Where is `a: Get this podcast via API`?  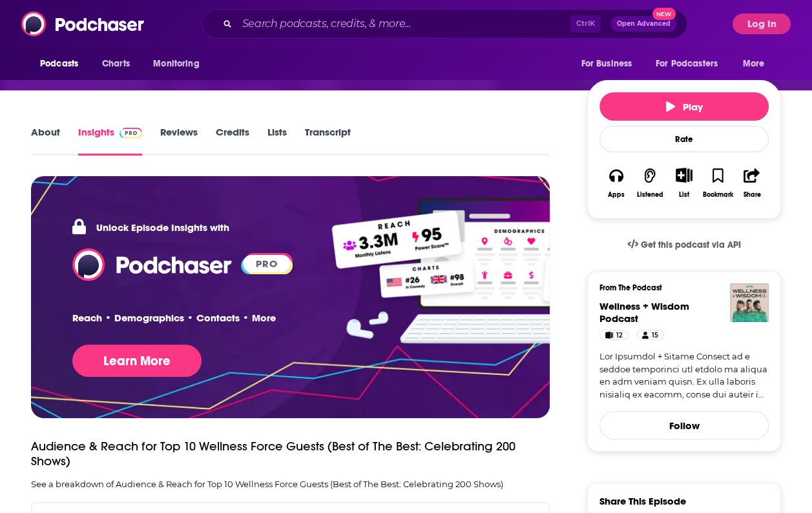 a: Get this podcast via API is located at coordinates (684, 245).